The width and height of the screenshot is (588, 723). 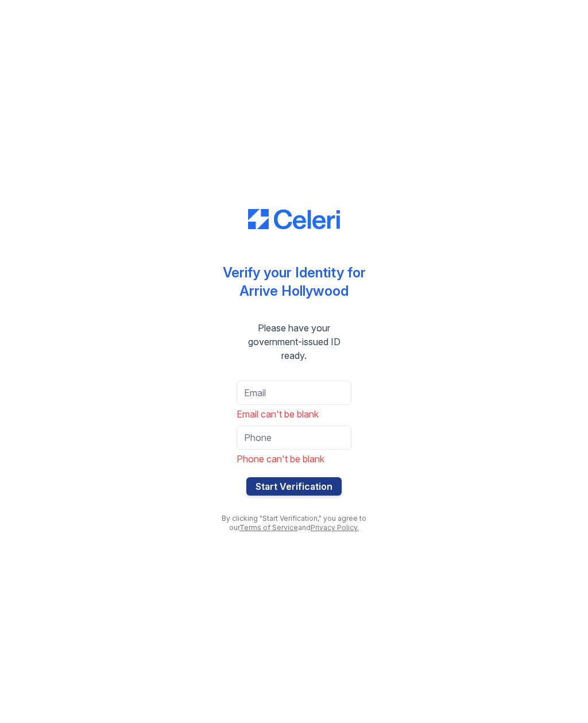 I want to click on div: Verify your Identity for Arrive Hollywood, so click(x=294, y=282).